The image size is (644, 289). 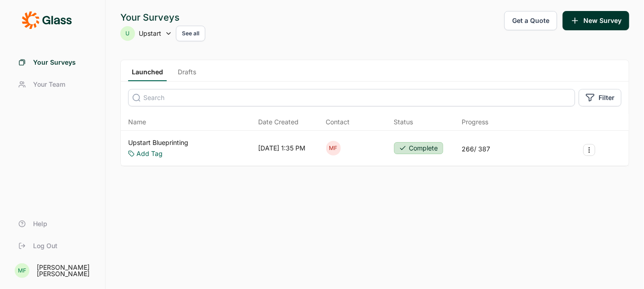 I want to click on button: See all, so click(x=191, y=33).